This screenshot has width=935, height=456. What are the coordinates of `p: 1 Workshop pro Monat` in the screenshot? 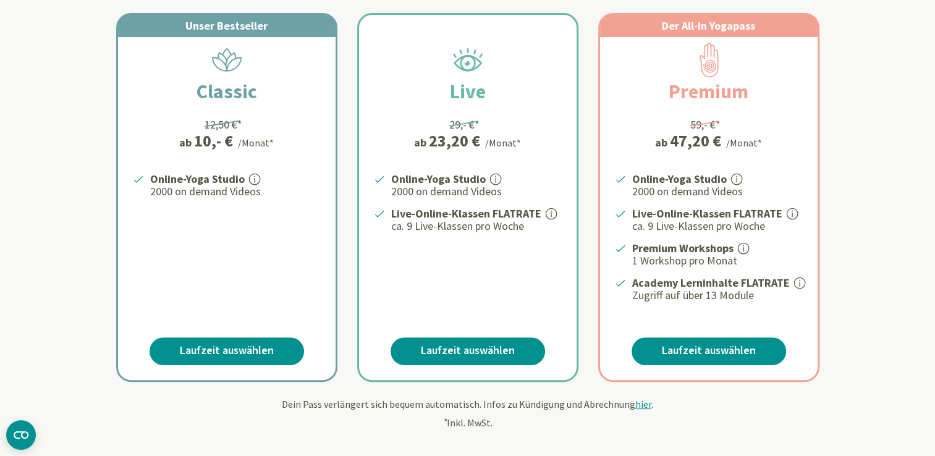 It's located at (717, 261).